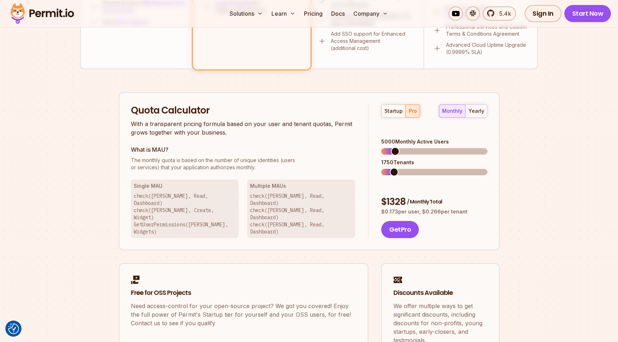 The height and width of the screenshot is (342, 618). Describe the element at coordinates (283, 14) in the screenshot. I see `button: Learn` at that location.